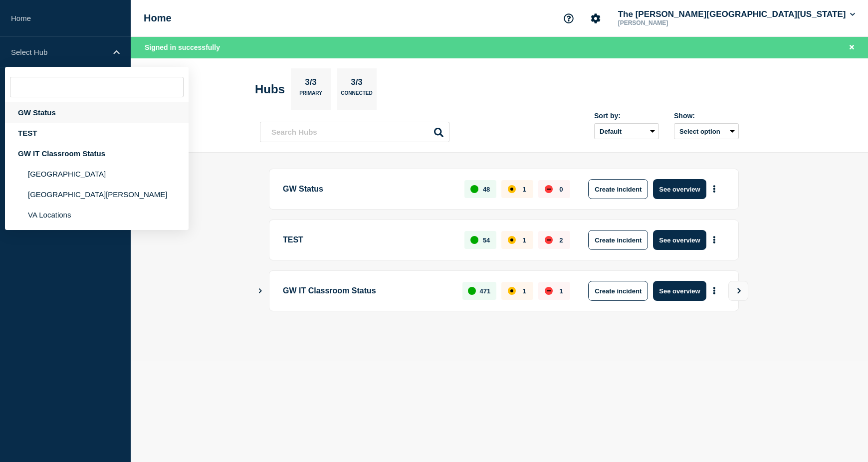 The height and width of the screenshot is (462, 868). Describe the element at coordinates (368, 240) in the screenshot. I see `p: TEST` at that location.